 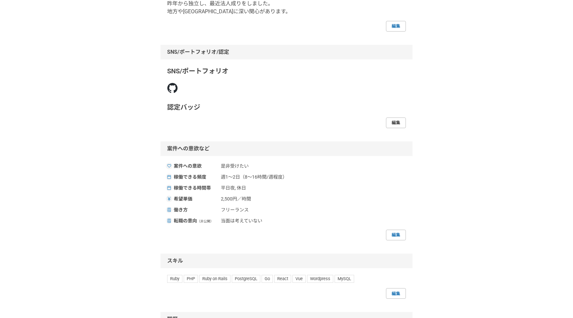 I want to click on span: Wordpress, so click(x=320, y=279).